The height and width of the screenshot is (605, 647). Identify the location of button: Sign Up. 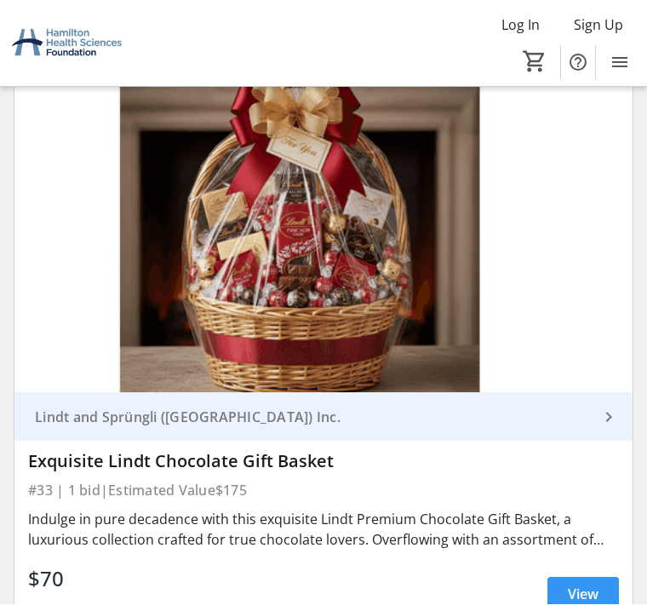
(598, 26).